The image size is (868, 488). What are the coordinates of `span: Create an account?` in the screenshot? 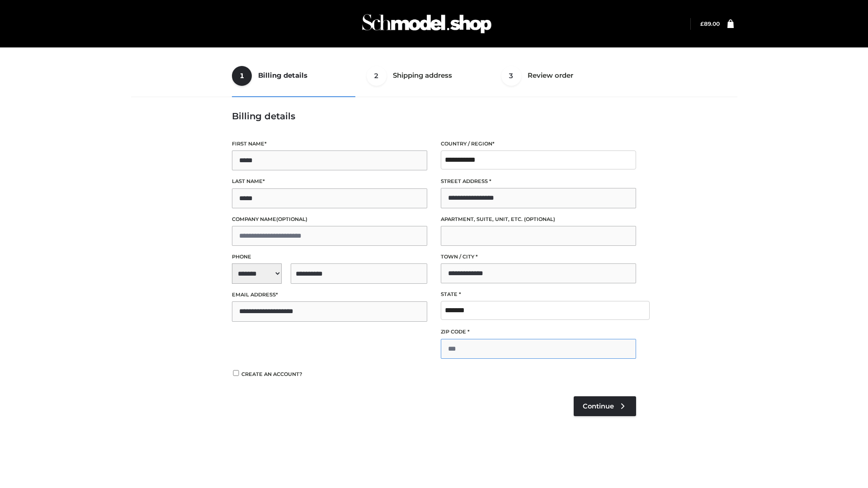 It's located at (272, 374).